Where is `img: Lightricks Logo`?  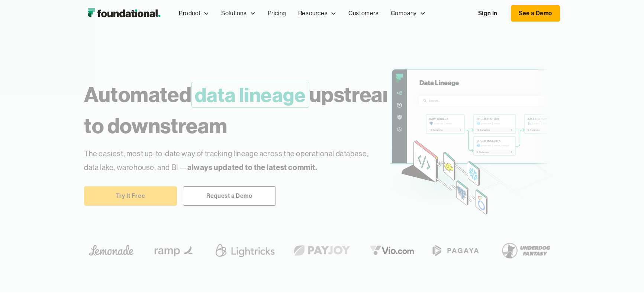
img: Lightricks Logo is located at coordinates (245, 250).